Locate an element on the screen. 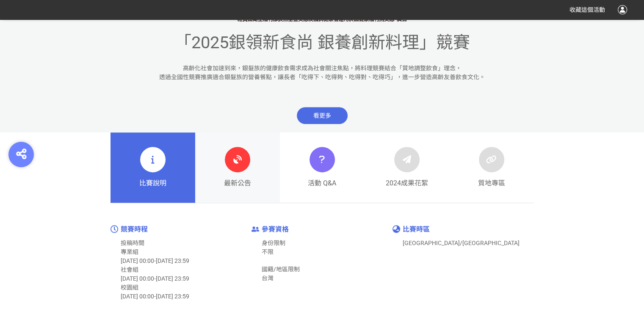  a: 2024成果花絮 is located at coordinates (407, 168).